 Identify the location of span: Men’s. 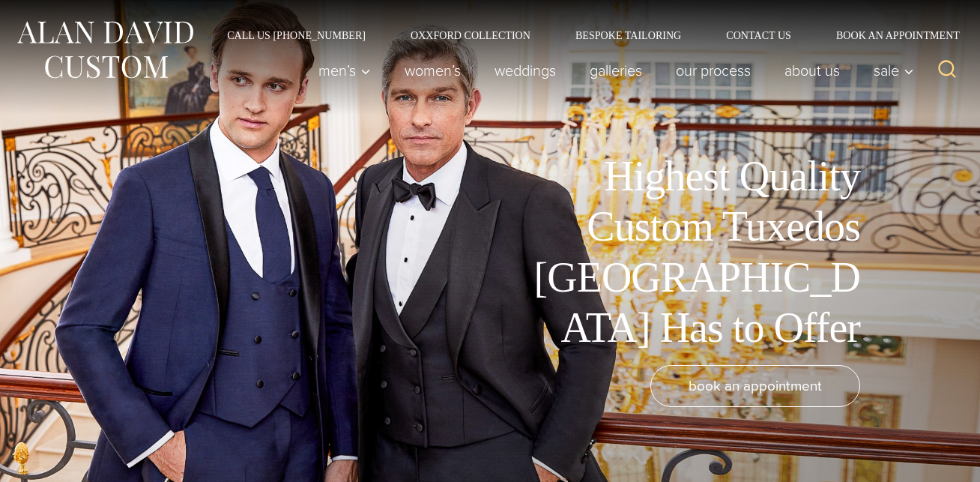
(344, 71).